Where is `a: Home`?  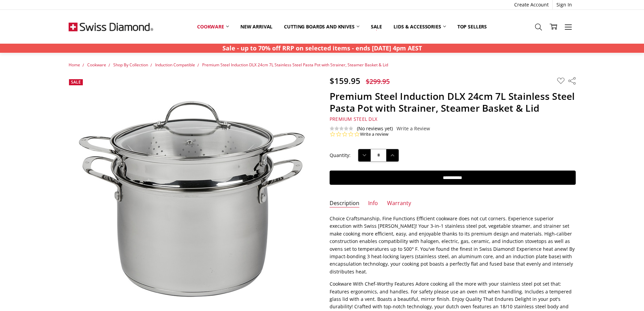 a: Home is located at coordinates (75, 64).